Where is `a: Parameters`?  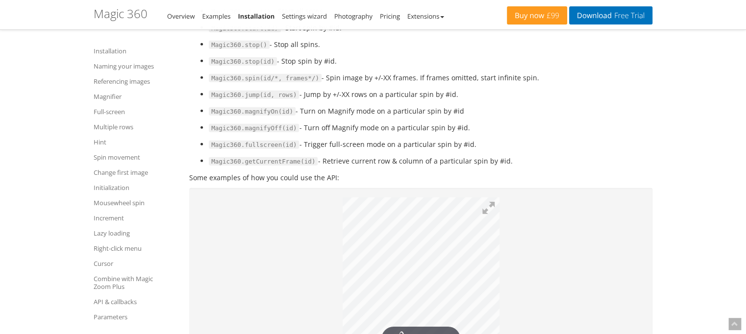 a: Parameters is located at coordinates (135, 317).